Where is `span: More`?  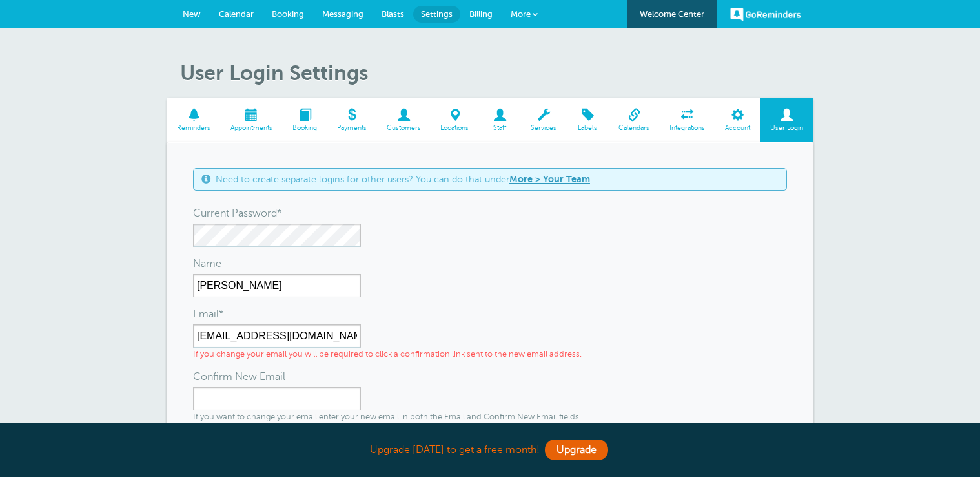 span: More is located at coordinates (521, 13).